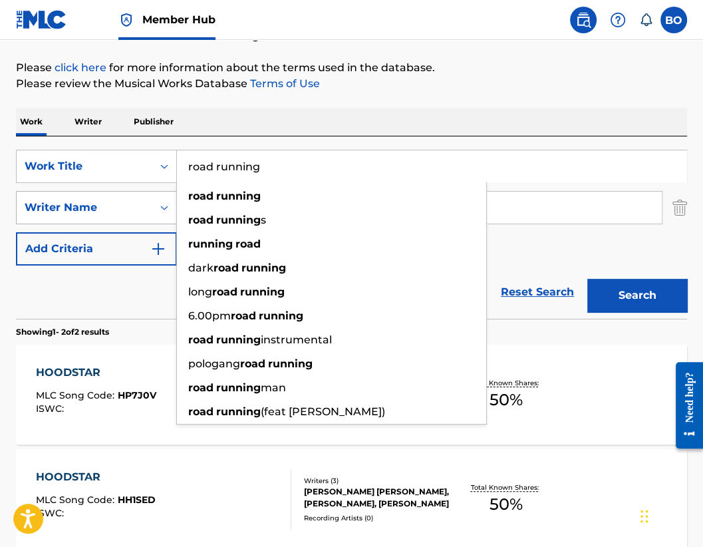 This screenshot has height=547, width=703. What do you see at coordinates (377, 517) in the screenshot?
I see `div: Recording Artists ( 0 )` at bounding box center [377, 517].